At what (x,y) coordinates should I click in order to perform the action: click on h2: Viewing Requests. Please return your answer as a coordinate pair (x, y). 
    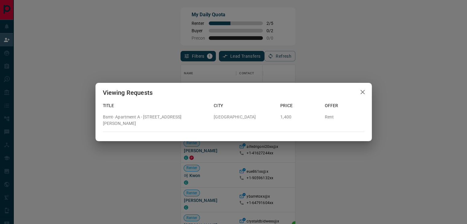
    Looking at the image, I should click on (128, 93).